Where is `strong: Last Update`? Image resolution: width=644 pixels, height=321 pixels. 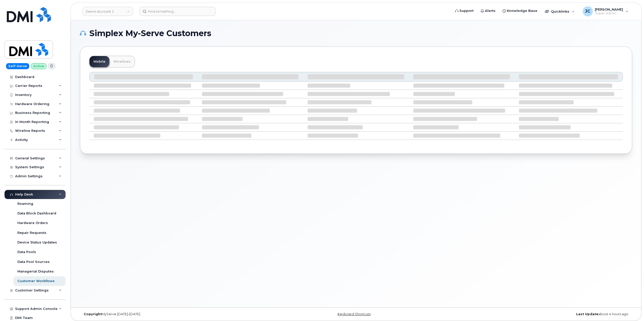 strong: Last Update is located at coordinates (588, 313).